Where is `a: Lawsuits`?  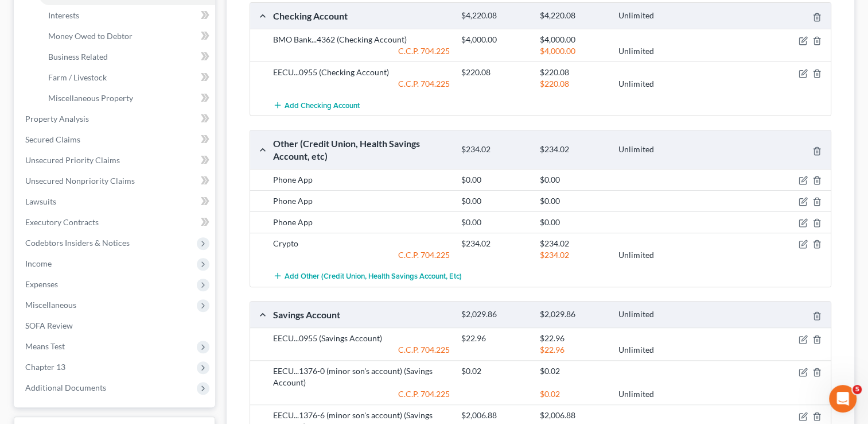 a: Lawsuits is located at coordinates (115, 202).